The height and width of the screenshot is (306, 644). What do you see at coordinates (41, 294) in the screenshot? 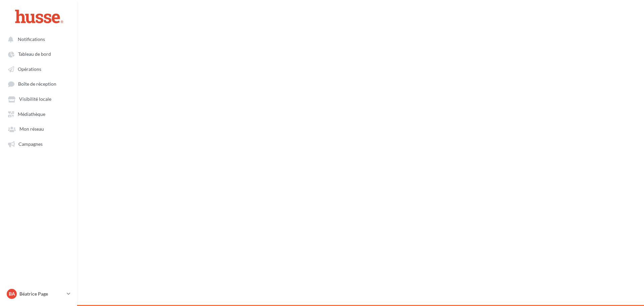
I see `p: Béatrice Page` at bounding box center [41, 294].